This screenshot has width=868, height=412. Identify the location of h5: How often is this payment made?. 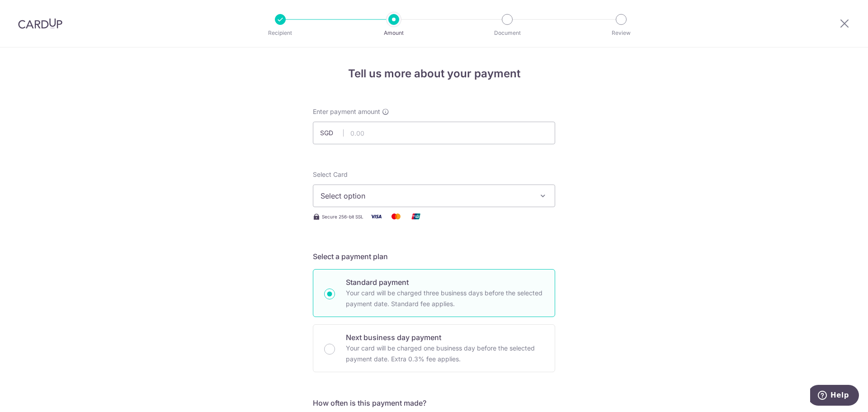
(434, 403).